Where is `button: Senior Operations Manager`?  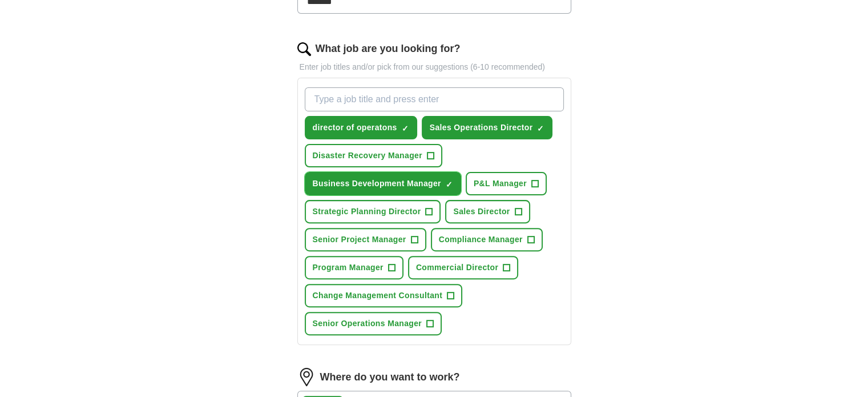
button: Senior Operations Manager is located at coordinates (373, 323).